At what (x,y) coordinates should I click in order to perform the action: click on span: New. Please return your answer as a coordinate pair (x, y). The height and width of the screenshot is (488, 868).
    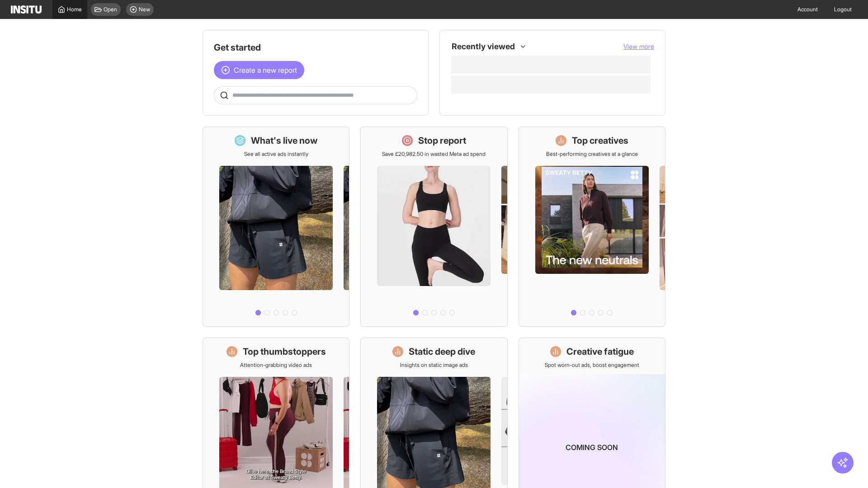
    Looking at the image, I should click on (144, 10).